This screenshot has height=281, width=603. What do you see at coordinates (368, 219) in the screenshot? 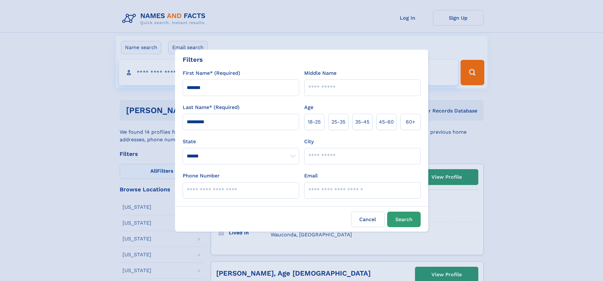
I see `label: Cancel` at bounding box center [368, 219].